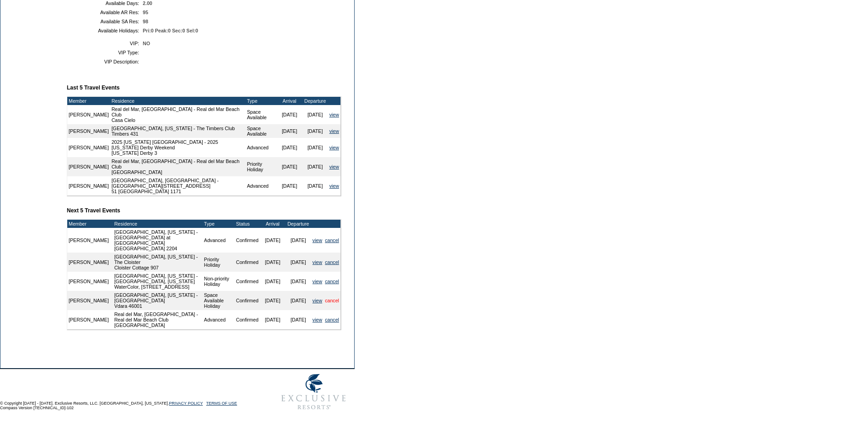 This screenshot has width=868, height=422. I want to click on td: Non-priority Holiday, so click(218, 281).